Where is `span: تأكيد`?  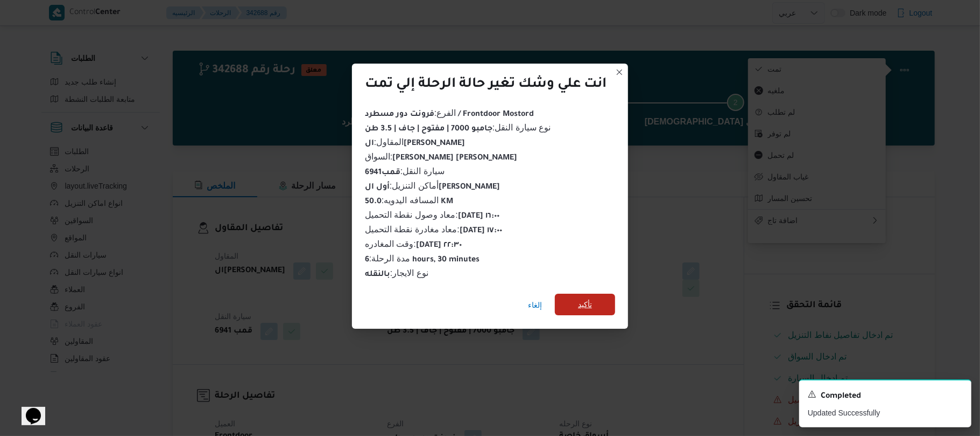 span: تأكيد is located at coordinates (585, 304).